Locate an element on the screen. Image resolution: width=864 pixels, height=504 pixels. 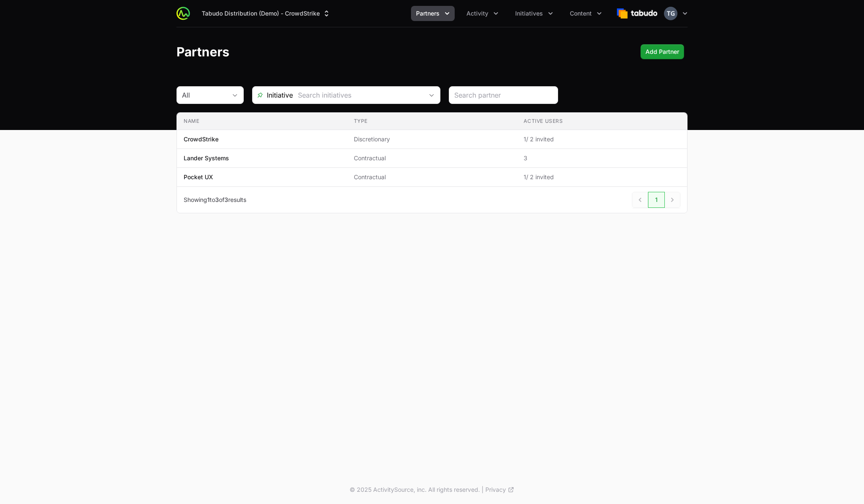
img: ActivitySource is located at coordinates (183, 13).